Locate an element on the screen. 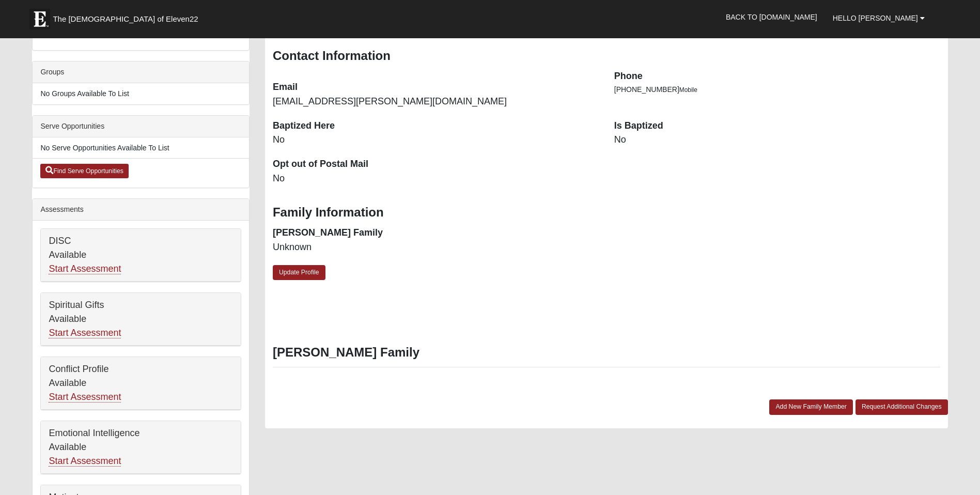 This screenshot has height=495, width=980. span: Mobile is located at coordinates (688, 90).